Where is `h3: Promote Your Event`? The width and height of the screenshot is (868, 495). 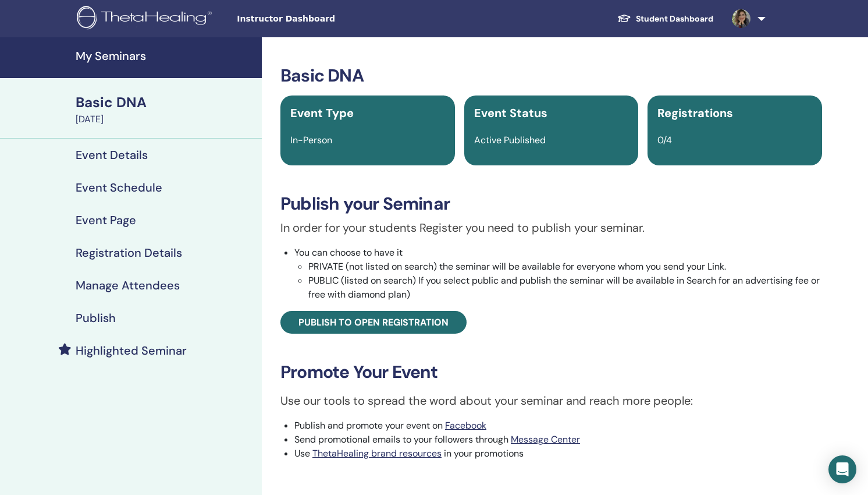
h3: Promote Your Event is located at coordinates (551, 372).